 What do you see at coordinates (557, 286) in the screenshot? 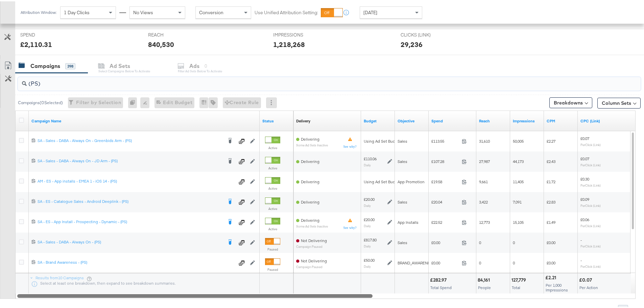
I see `span: Per 1,000 Impressions` at bounding box center [557, 286].